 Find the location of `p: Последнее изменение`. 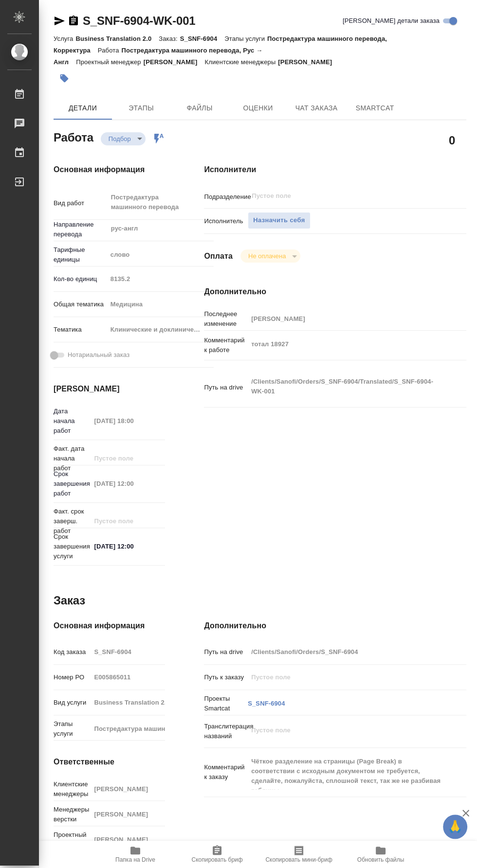

p: Последнее изменение is located at coordinates (226, 319).